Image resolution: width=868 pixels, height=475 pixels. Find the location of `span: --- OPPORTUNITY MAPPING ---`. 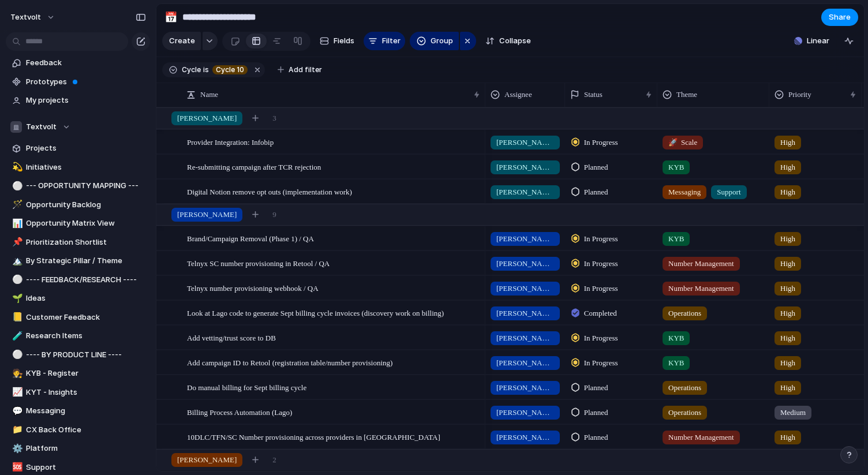

span: --- OPPORTUNITY MAPPING --- is located at coordinates (86, 186).